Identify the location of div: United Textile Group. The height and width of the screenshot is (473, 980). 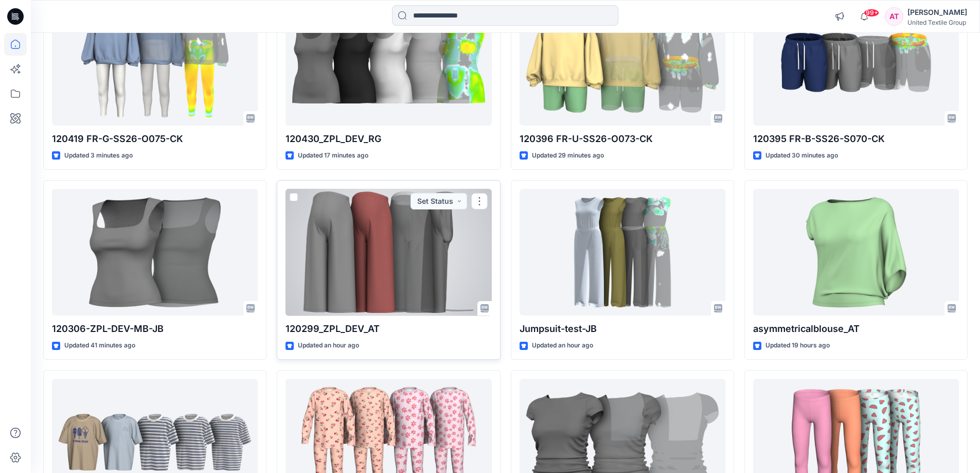
(937, 22).